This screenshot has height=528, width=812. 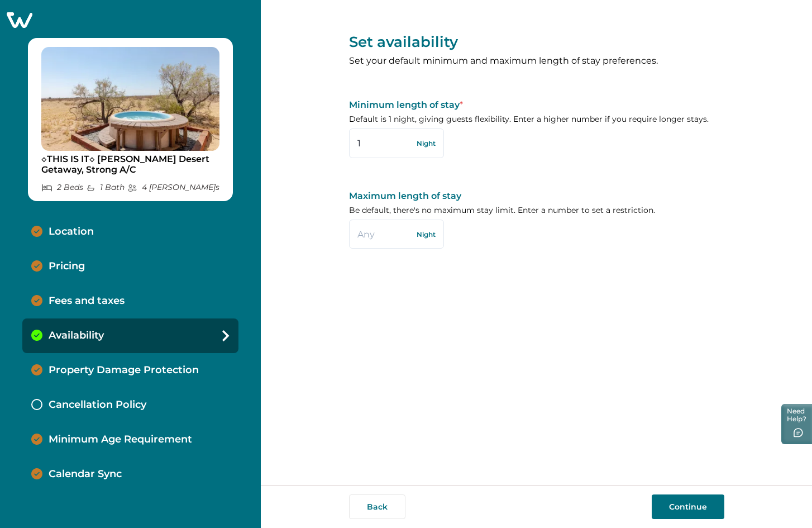 I want to click on button: Back, so click(x=377, y=507).